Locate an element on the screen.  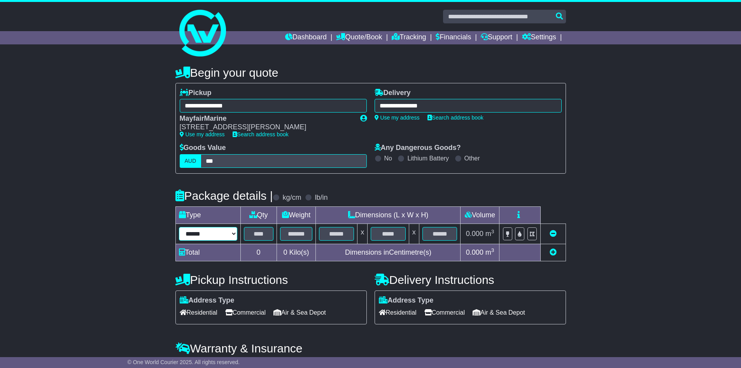
a: Add new item is located at coordinates (553, 252).